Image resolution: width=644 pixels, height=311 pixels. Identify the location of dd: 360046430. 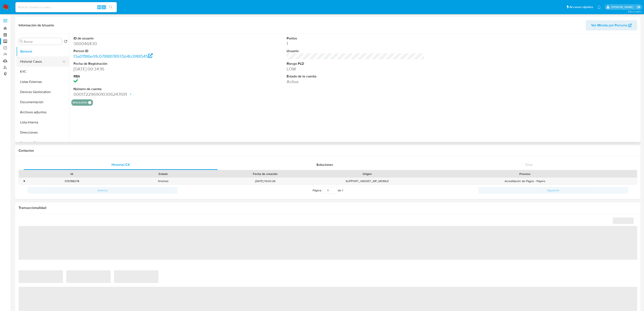
(142, 44).